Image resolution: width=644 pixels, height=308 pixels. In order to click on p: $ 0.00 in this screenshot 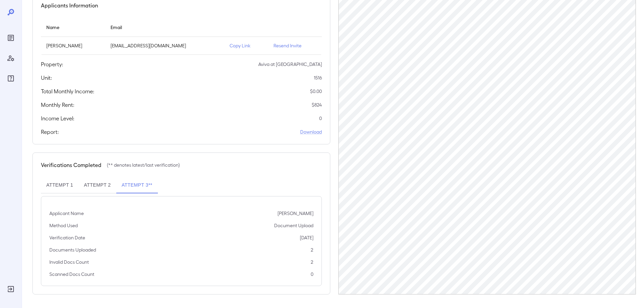, I will do `click(316, 91)`.